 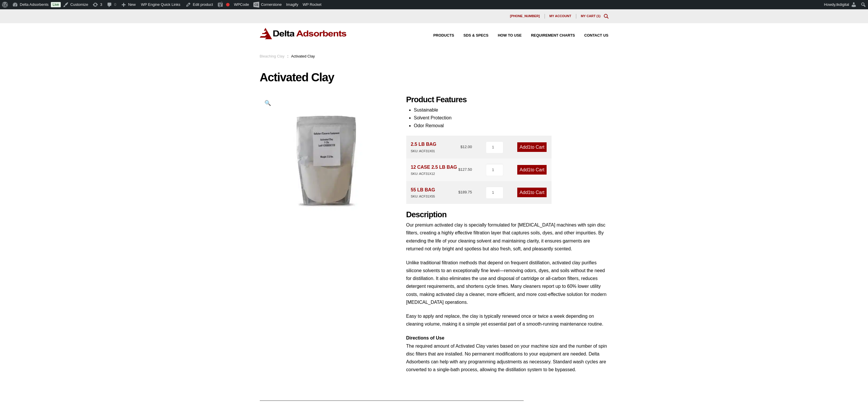 What do you see at coordinates (425, 338) in the screenshot?
I see `strong: Directions of Use` at bounding box center [425, 338].